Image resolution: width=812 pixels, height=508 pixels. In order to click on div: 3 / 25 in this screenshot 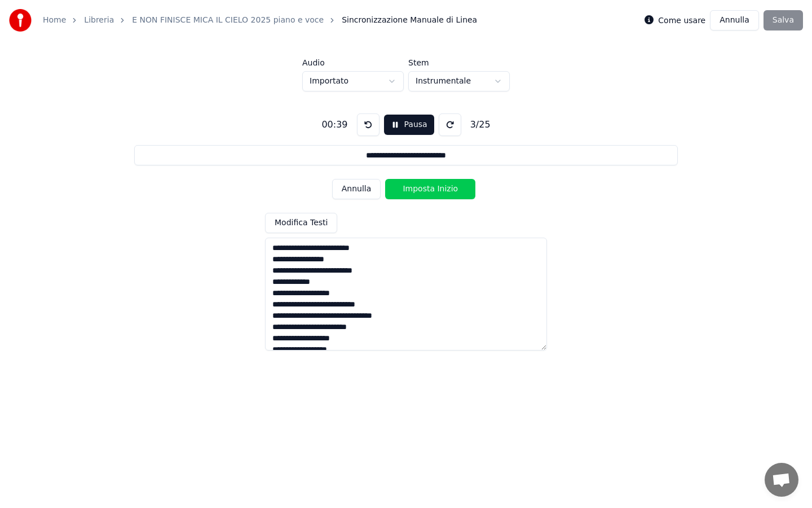, I will do `click(480, 125)`.